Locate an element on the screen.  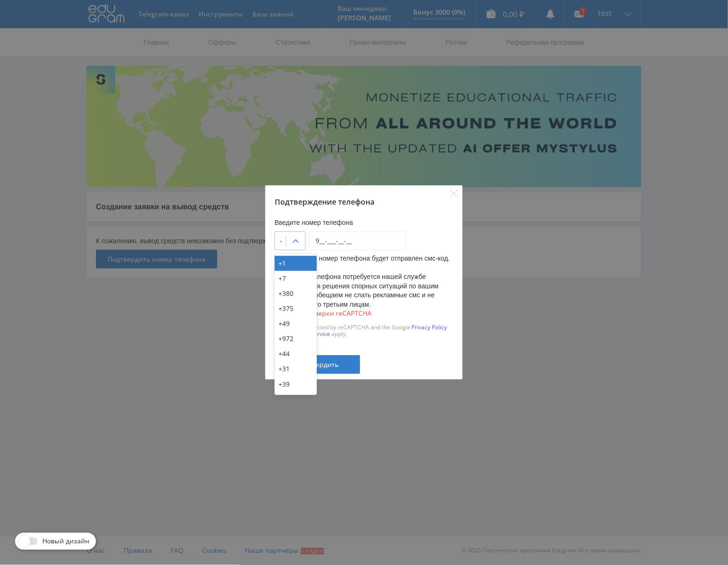
div: +7 is located at coordinates (295, 278).